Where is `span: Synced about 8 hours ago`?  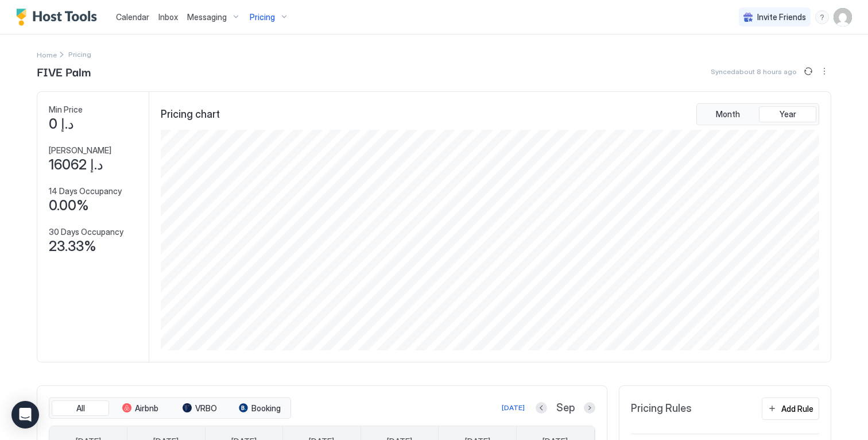 span: Synced about 8 hours ago is located at coordinates (754, 71).